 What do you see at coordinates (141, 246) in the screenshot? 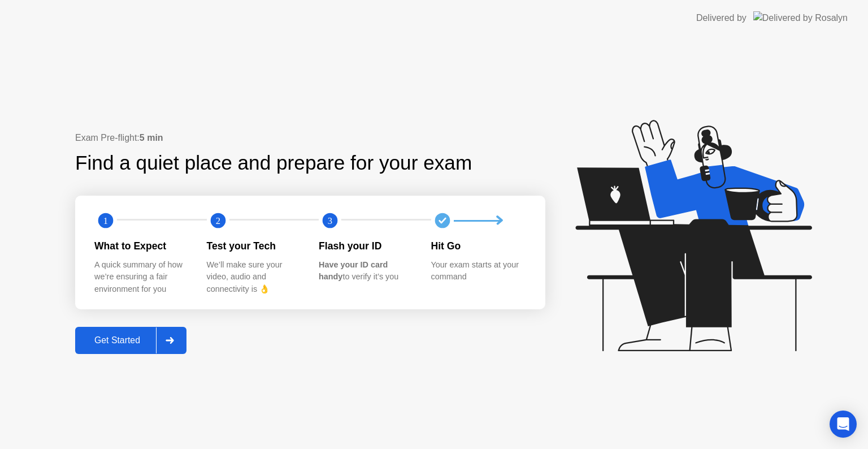
I see `div: What to Expect` at bounding box center [141, 246].